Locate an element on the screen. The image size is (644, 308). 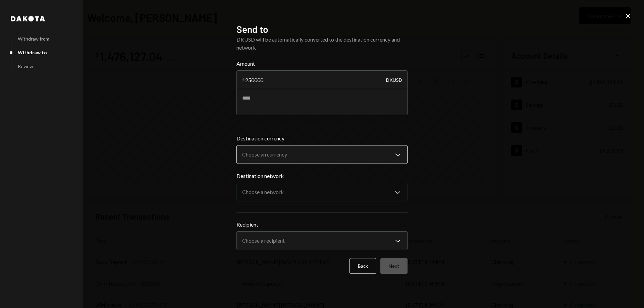
label: Destination network is located at coordinates (322, 176).